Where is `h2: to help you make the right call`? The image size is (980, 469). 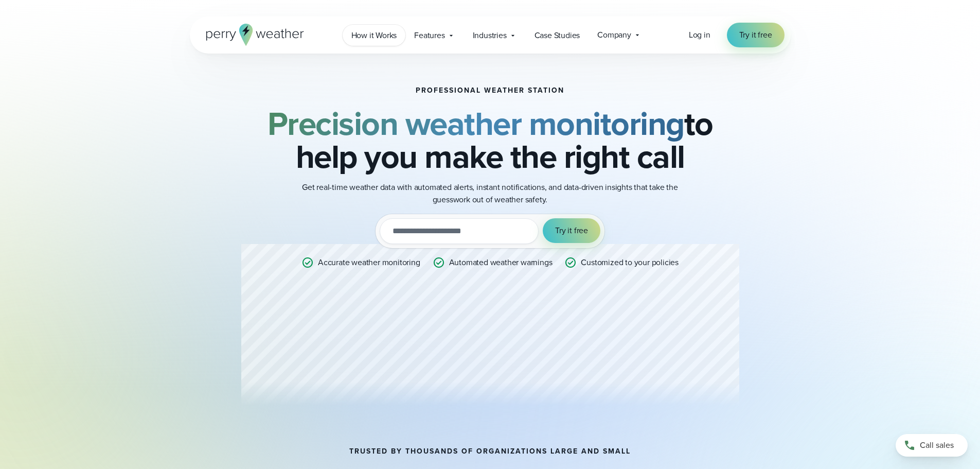
h2: to help you make the right call is located at coordinates (490, 140).